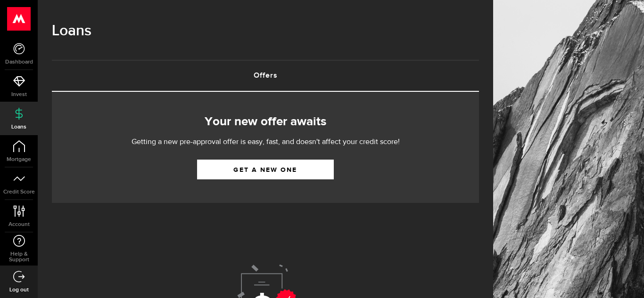  What do you see at coordinates (265, 142) in the screenshot?
I see `p: Getting a new pre-approval offer is easy, fast, and doesn't affect your credit score!` at bounding box center [265, 142].